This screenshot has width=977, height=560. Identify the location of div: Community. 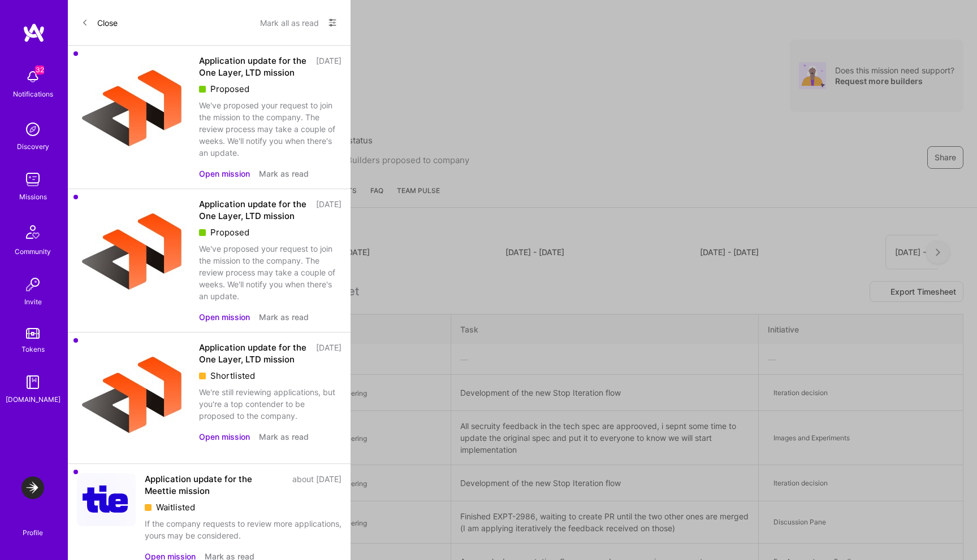
(33, 251).